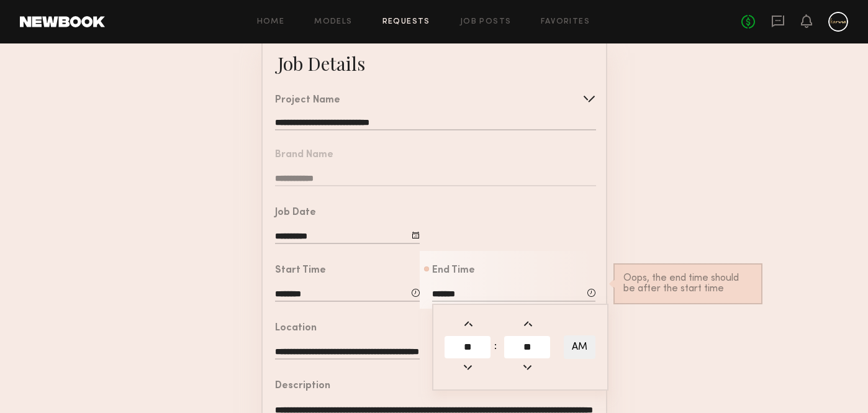 Image resolution: width=868 pixels, height=413 pixels. Describe the element at coordinates (300, 271) in the screenshot. I see `div: Start Time` at that location.